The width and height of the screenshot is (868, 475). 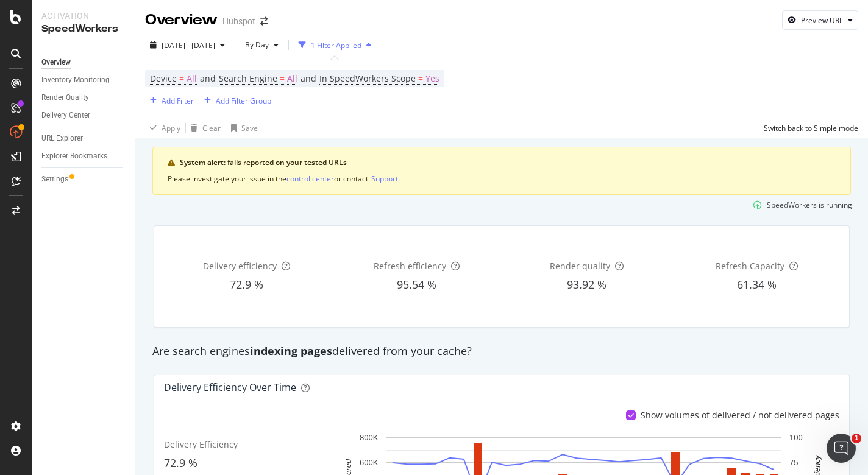 What do you see at coordinates (212, 128) in the screenshot?
I see `div: Clear` at bounding box center [212, 128].